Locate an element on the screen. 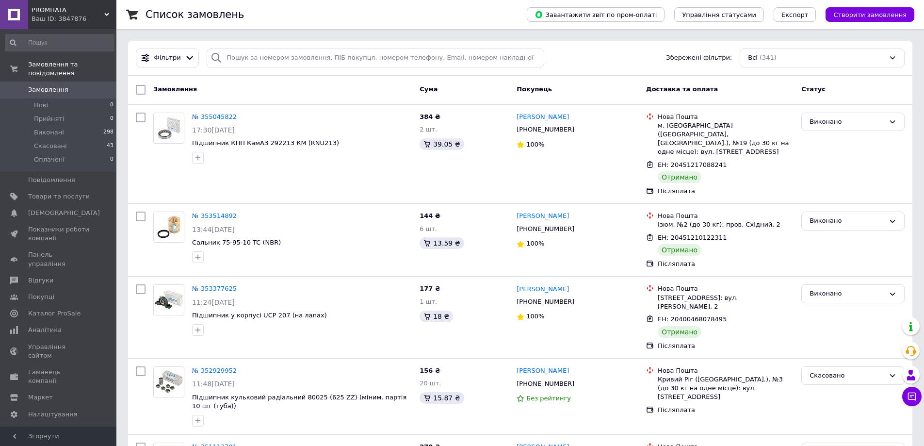 The height and width of the screenshot is (446, 924). span: Створити замовлення is located at coordinates (870, 15).